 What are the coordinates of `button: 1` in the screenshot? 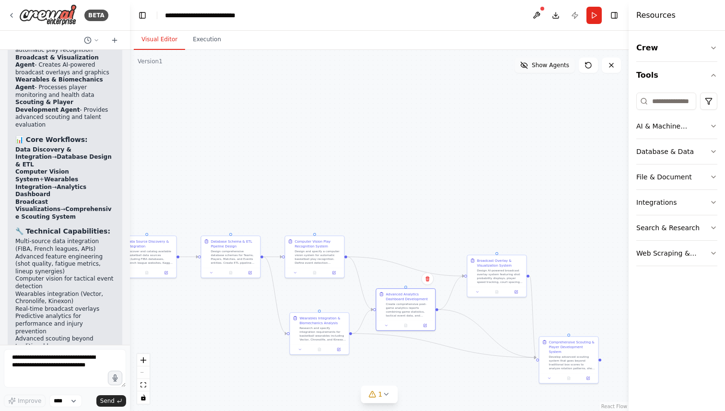 It's located at (379, 394).